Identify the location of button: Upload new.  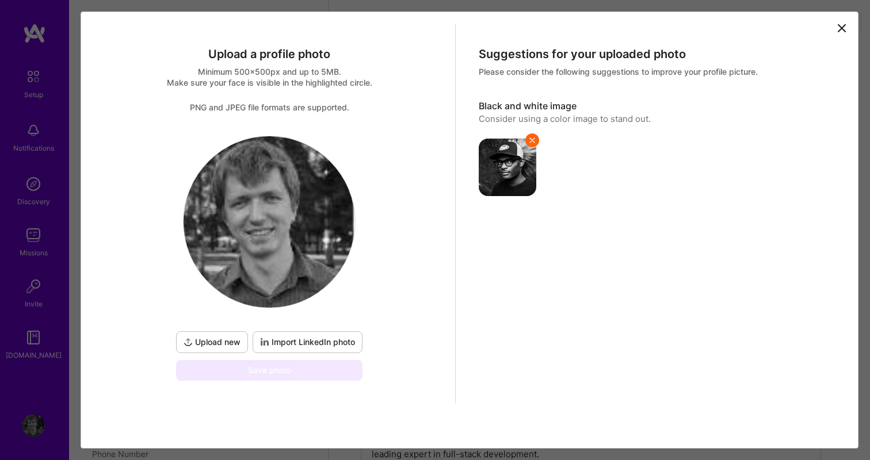
(212, 342).